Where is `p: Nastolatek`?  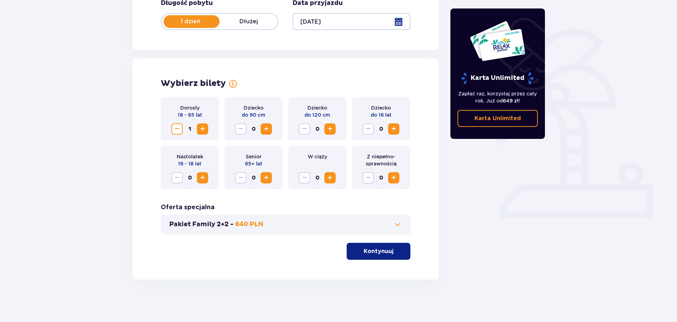
p: Nastolatek is located at coordinates (190, 157).